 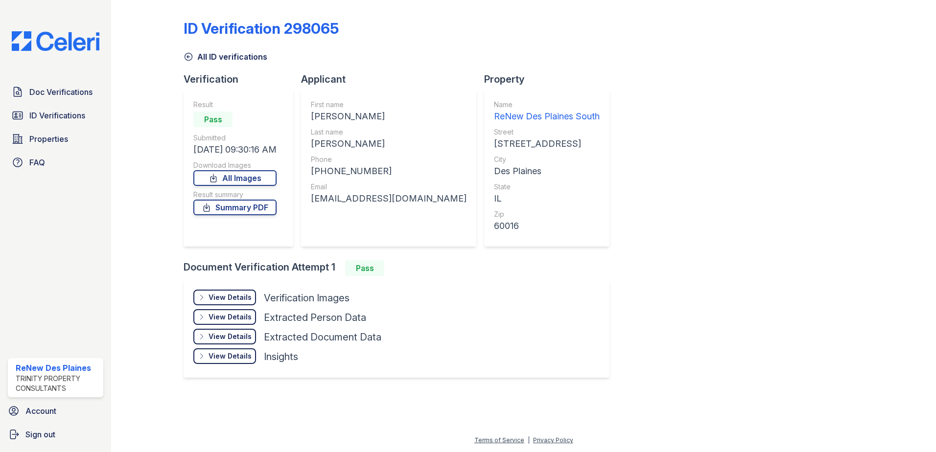 What do you see at coordinates (547, 112) in the screenshot?
I see `a: Name ReNew Des Plaines South` at bounding box center [547, 112].